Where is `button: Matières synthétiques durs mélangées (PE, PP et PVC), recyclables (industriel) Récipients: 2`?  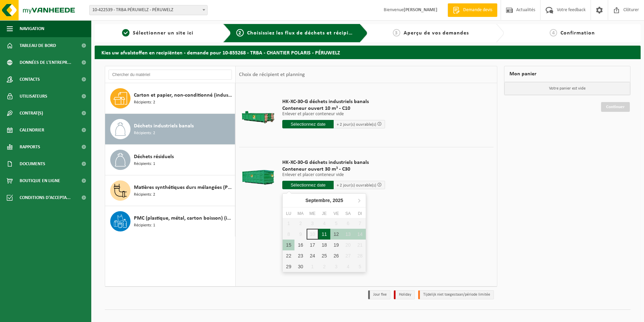 button: Matières synthétiques durs mélangées (PE, PP et PVC), recyclables (industriel) Récipients: 2 is located at coordinates (170, 190).